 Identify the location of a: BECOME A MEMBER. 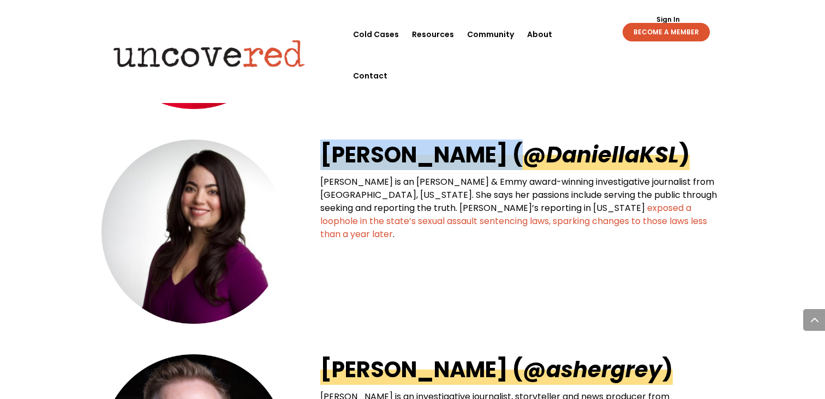
(666, 32).